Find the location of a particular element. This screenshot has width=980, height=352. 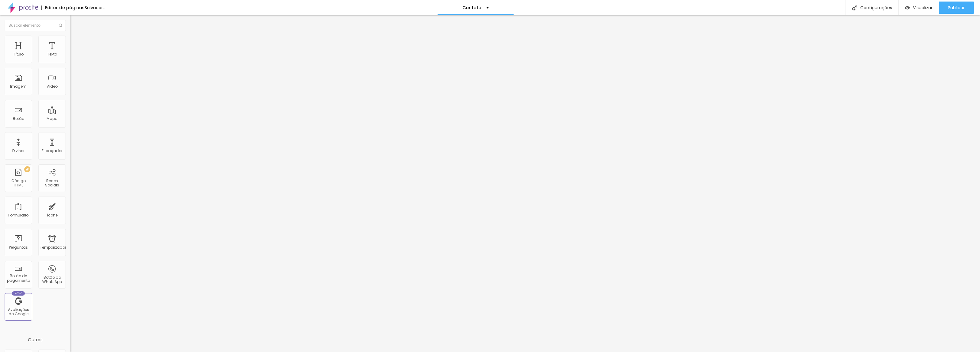

font: Contato is located at coordinates (472, 7).